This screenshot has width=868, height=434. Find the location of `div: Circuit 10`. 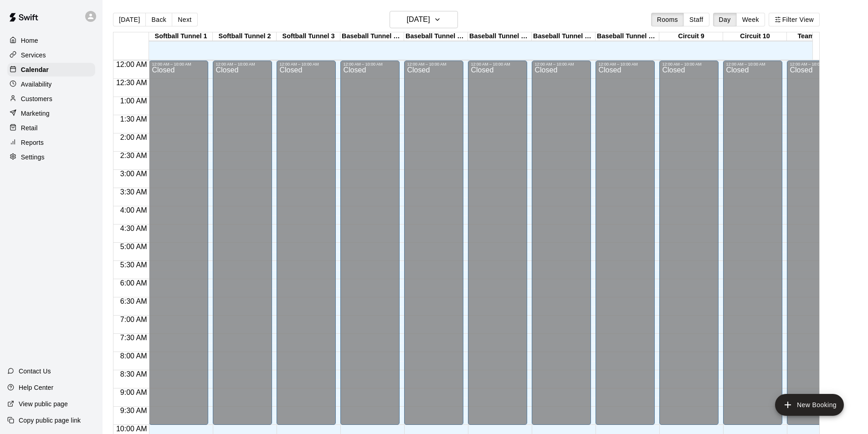

div: Circuit 10 is located at coordinates (755, 37).